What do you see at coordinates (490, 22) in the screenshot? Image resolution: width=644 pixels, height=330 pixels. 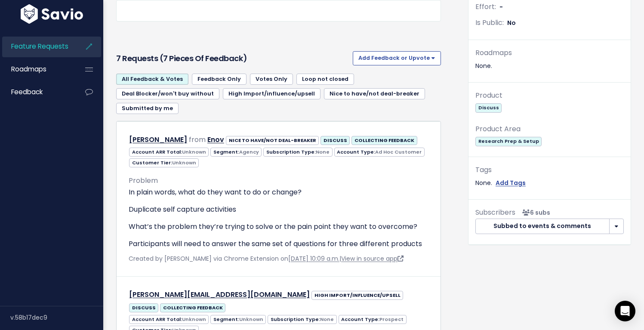 I see `span: Is Public:` at bounding box center [490, 22].